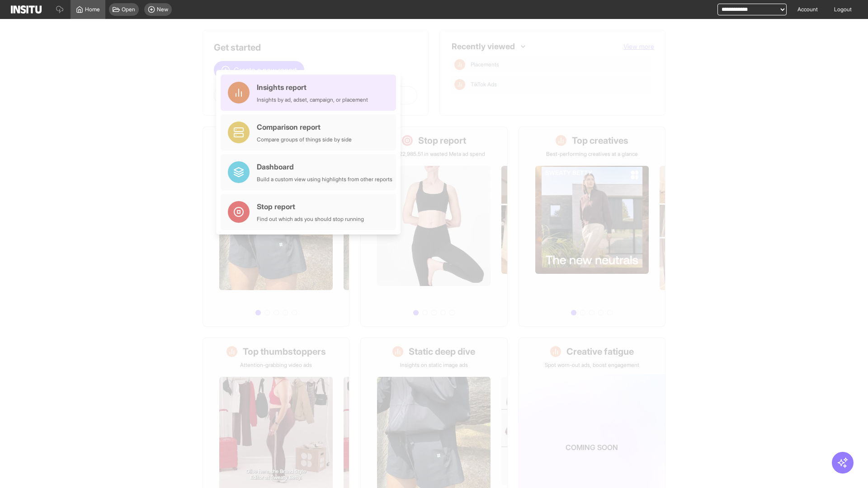 The width and height of the screenshot is (868, 488). I want to click on div: Dashboard, so click(324, 167).